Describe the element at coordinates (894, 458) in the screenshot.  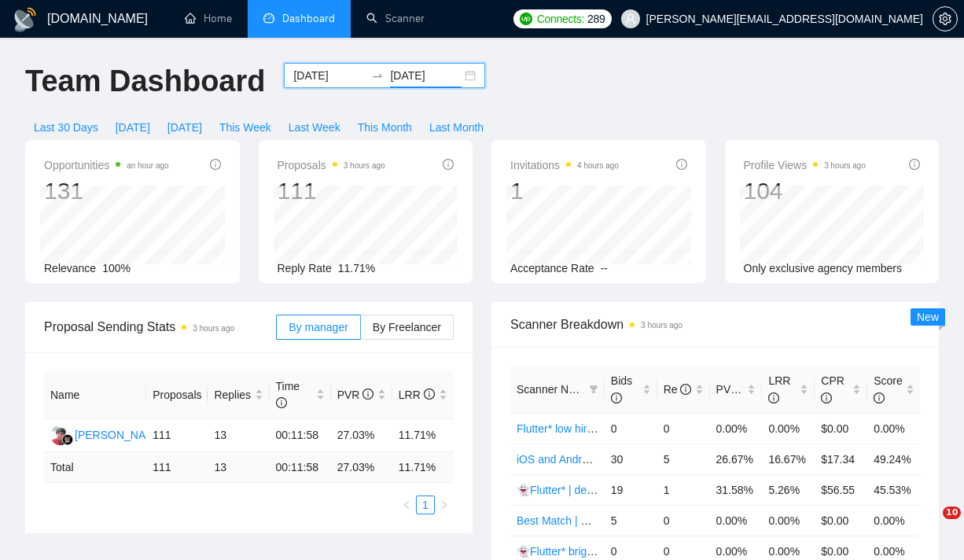
I see `td: 49.24%` at that location.